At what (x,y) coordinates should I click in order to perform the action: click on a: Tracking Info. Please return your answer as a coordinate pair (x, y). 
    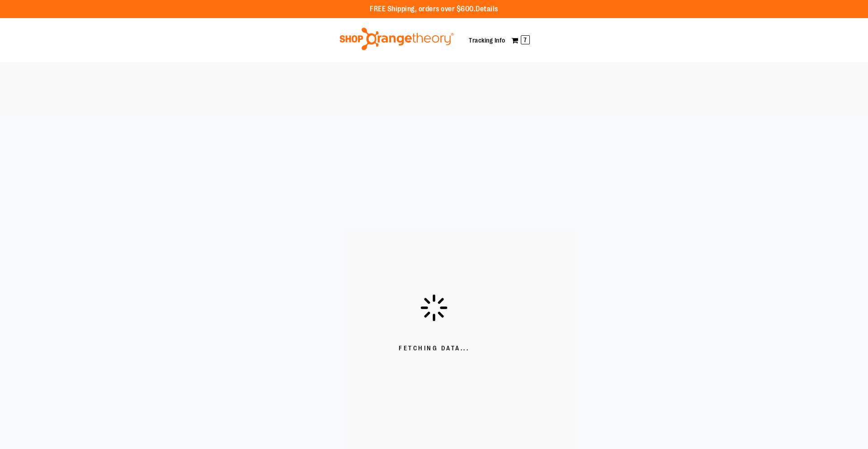
    Looking at the image, I should click on (487, 40).